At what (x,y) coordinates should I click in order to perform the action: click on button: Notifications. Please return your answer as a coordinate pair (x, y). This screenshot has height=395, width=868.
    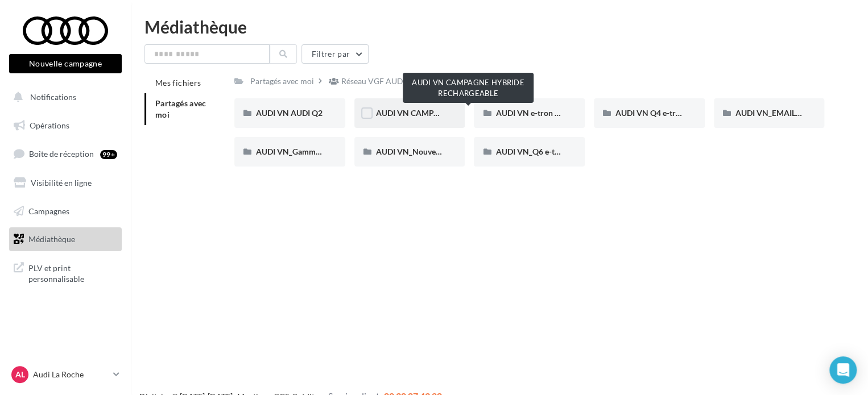
    Looking at the image, I should click on (63, 98).